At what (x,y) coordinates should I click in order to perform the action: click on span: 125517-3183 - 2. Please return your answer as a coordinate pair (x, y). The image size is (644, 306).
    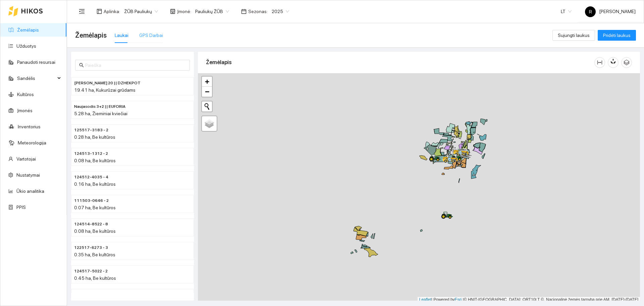
    Looking at the image, I should click on (91, 130).